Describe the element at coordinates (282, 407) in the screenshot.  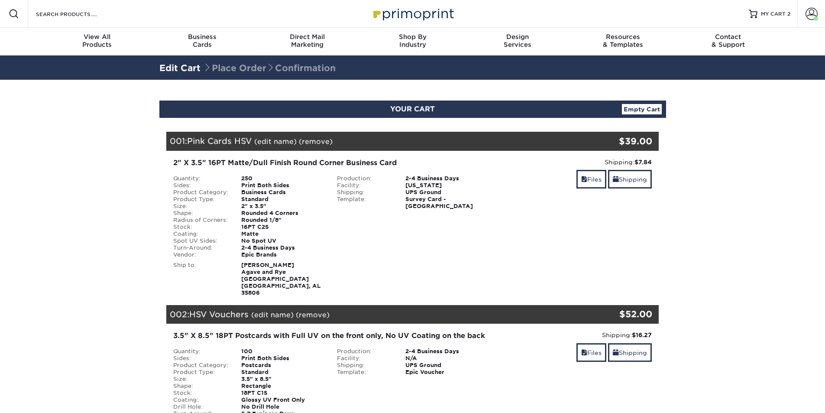
I see `div: No Drill Hole` at that location.